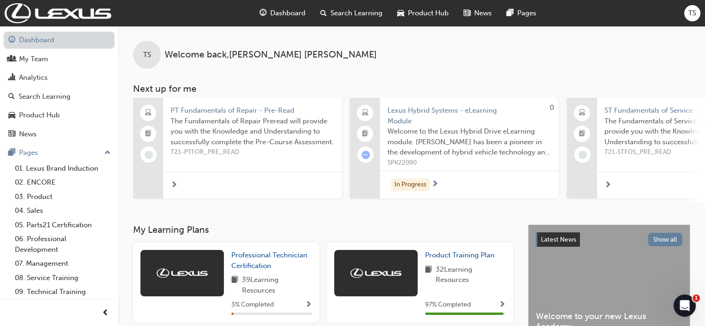 The image size is (705, 326). I want to click on span: Dashboard, so click(288, 13).